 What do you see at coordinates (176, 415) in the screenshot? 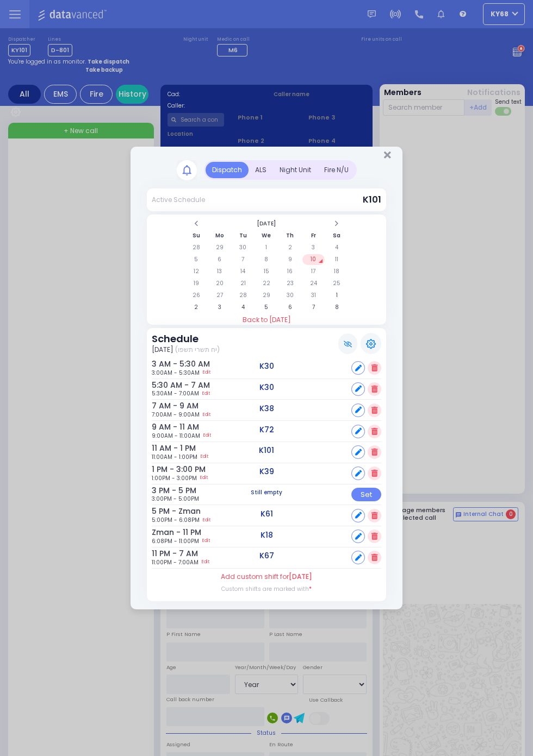
I see `span: 7:00AM - 9:00AM` at bounding box center [176, 415].